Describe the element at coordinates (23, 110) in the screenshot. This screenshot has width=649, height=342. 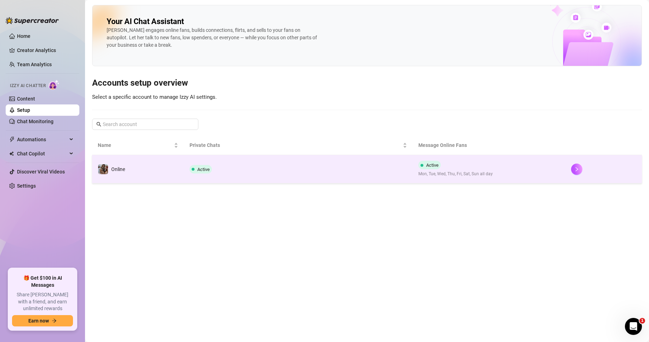
I see `a: Setup` at that location.